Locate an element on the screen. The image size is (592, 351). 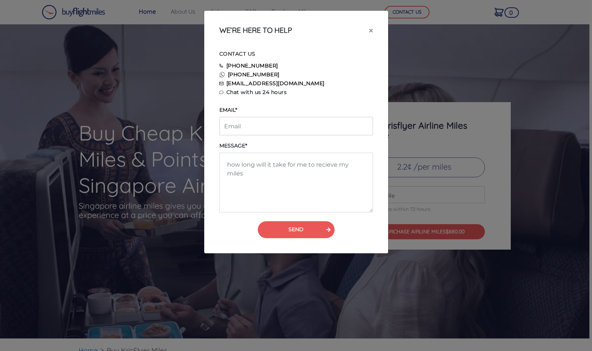
input: Email is located at coordinates (296, 126).